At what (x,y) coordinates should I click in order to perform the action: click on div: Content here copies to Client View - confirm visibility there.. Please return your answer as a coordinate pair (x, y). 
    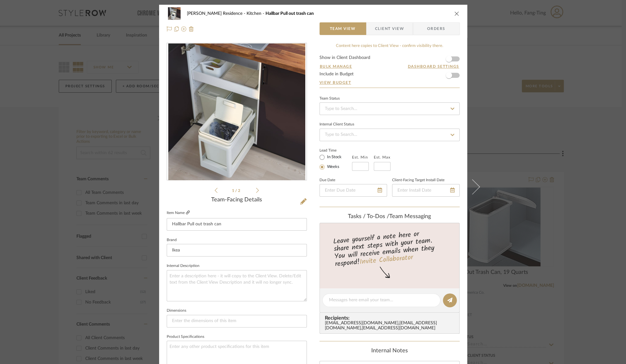
    Looking at the image, I should click on (390, 46).